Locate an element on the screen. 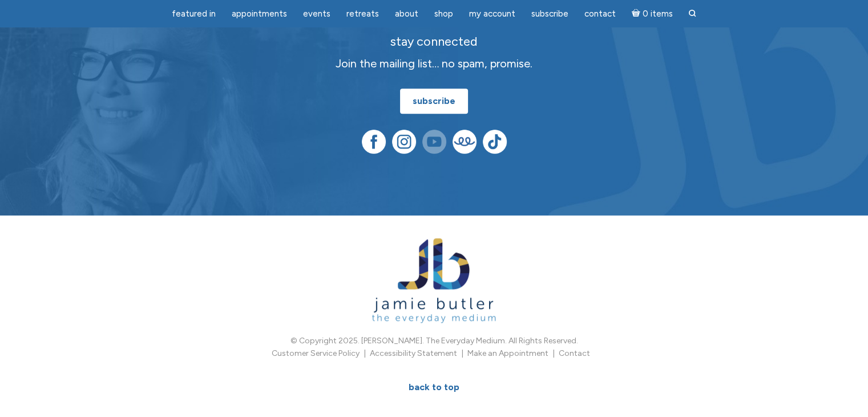 The height and width of the screenshot is (417, 868). span: Appointments is located at coordinates (259, 13).